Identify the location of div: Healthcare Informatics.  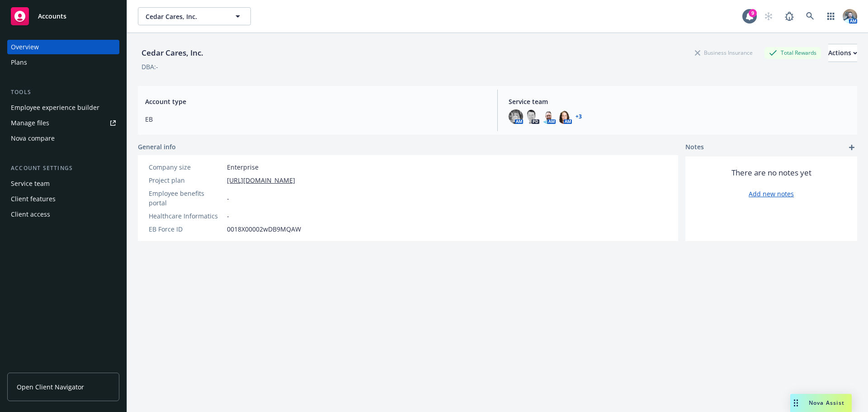
(186, 216).